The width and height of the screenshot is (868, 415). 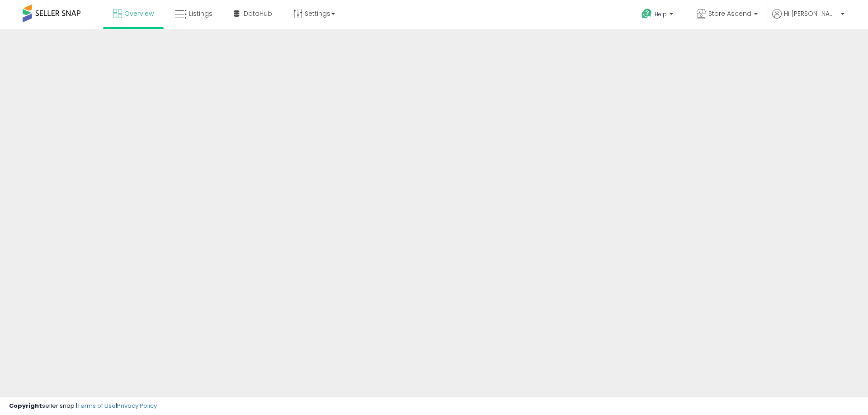 I want to click on a: Help, so click(x=658, y=15).